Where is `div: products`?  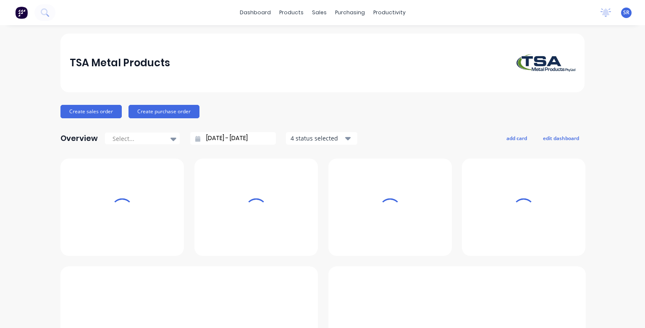 div: products is located at coordinates (291, 13).